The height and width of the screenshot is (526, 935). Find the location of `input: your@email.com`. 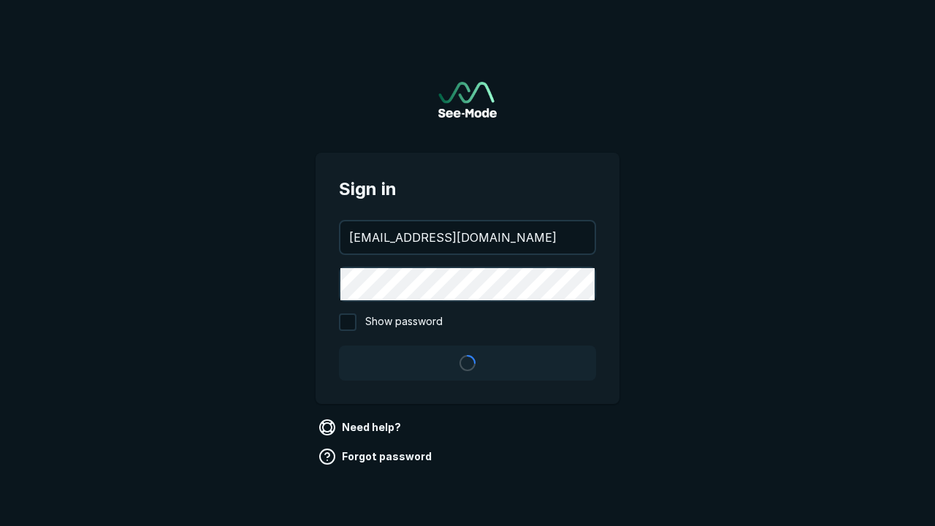

input: your@email.com is located at coordinates (467, 237).